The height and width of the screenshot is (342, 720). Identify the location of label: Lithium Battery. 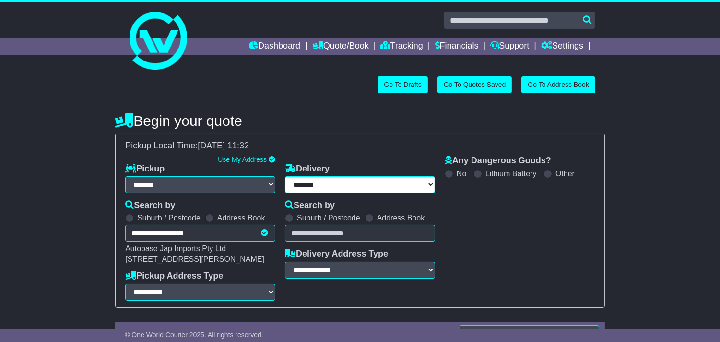
(511, 173).